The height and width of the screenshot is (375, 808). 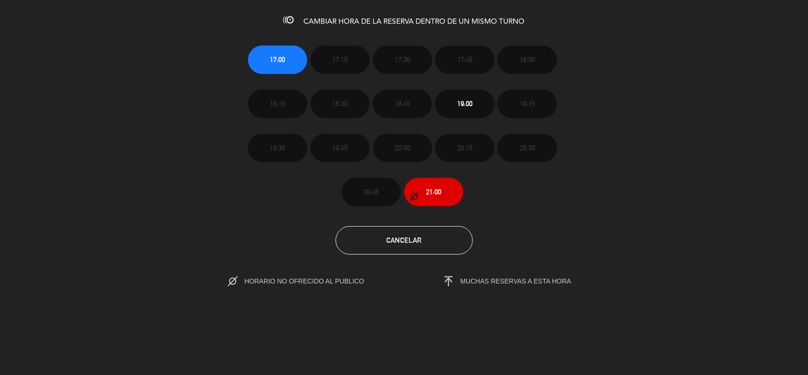 I want to click on span: 20:45, so click(x=371, y=191).